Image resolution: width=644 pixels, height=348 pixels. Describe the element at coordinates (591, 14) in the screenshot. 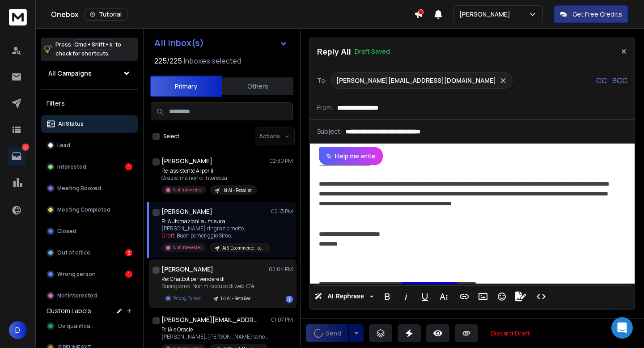

I see `button: Get Free Credits` at that location.